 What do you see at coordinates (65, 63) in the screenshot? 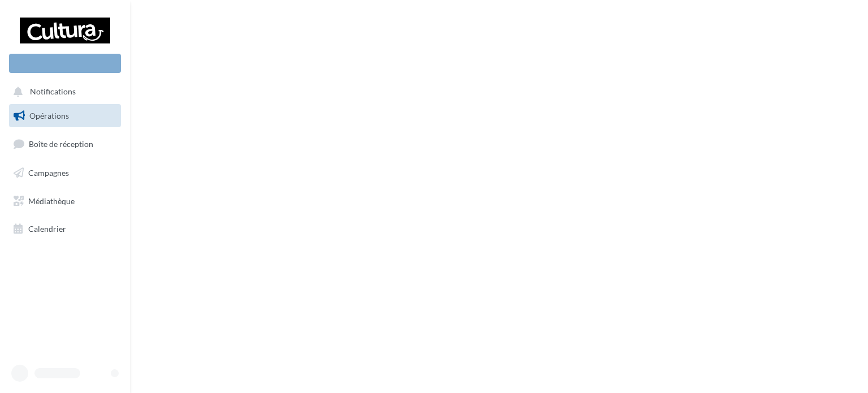
I see `div: Nouvelle campagne` at bounding box center [65, 63].